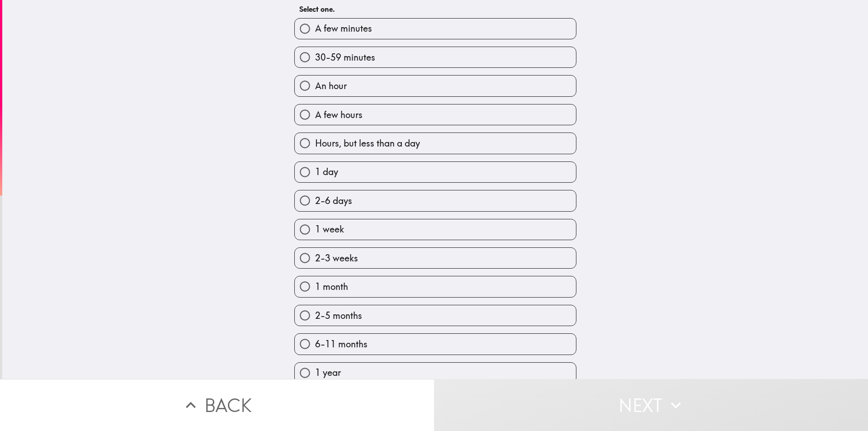 This screenshot has height=431, width=868. Describe the element at coordinates (436, 28) in the screenshot. I see `button: A few minutes` at that location.